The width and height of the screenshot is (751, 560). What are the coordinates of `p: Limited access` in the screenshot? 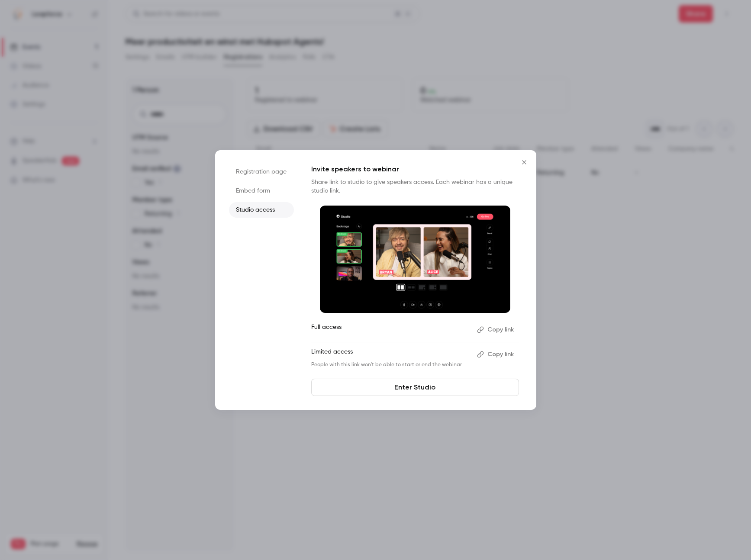 It's located at (390, 355).